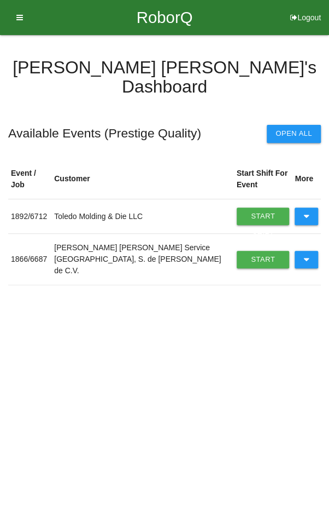  I want to click on th: Customer, so click(143, 179).